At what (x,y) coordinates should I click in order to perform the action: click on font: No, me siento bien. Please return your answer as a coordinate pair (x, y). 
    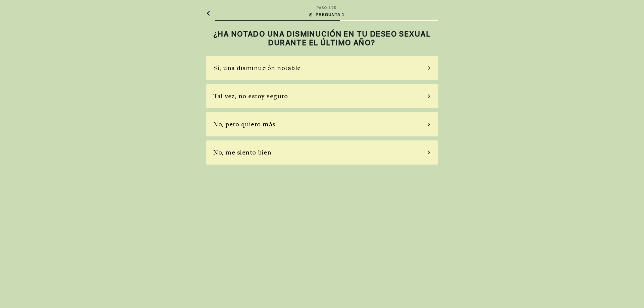
    Looking at the image, I should click on (242, 152).